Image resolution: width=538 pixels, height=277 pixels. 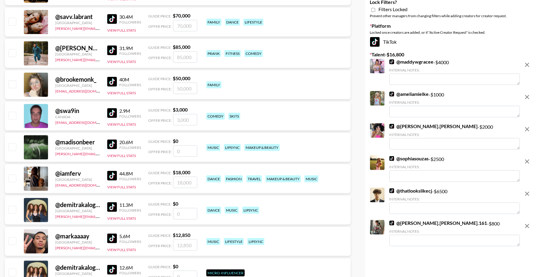 What do you see at coordinates (130, 111) in the screenshot?
I see `div: 2.9M` at bounding box center [130, 111].